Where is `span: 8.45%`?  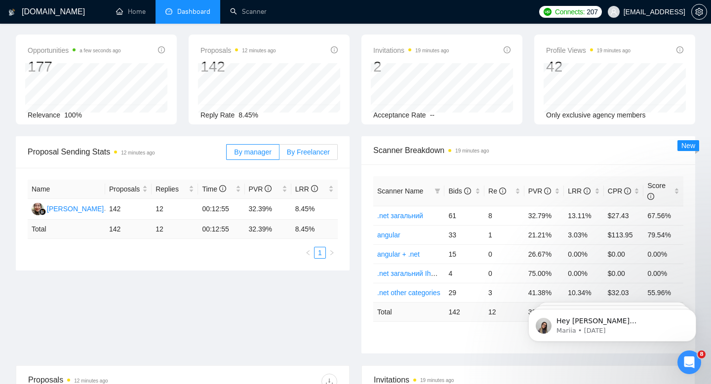 span: 8.45% is located at coordinates (248, 115).